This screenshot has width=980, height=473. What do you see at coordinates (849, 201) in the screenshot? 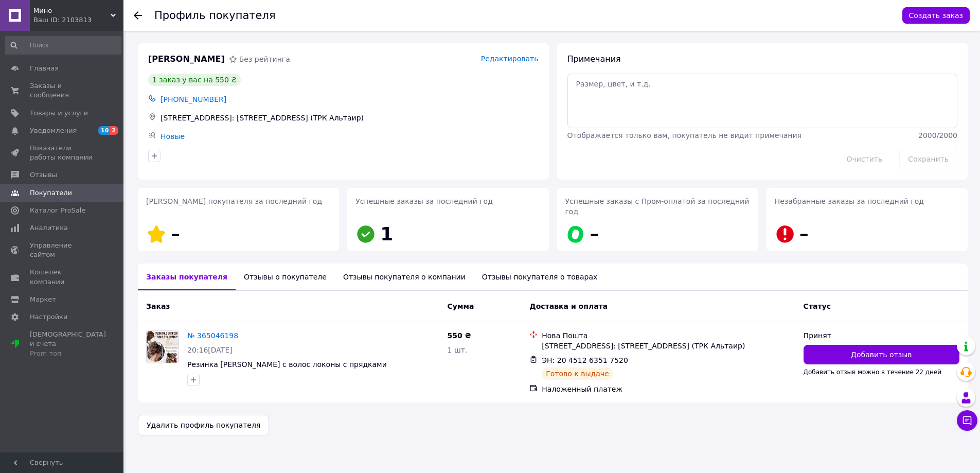
I see `span: Незабранные заказы за последний год` at bounding box center [849, 201].